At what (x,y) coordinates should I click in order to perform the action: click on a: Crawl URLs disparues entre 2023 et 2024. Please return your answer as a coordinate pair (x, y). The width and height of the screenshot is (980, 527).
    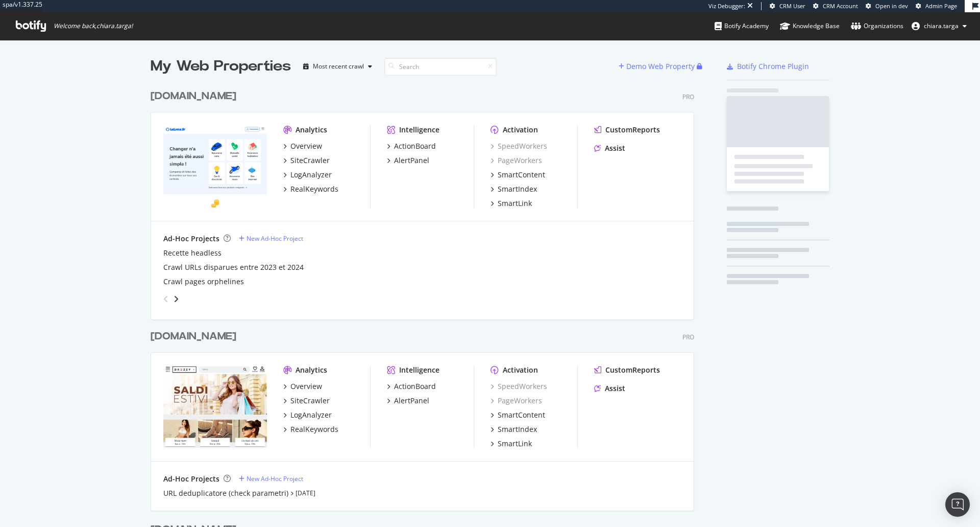
    Looking at the image, I should click on (233, 267).